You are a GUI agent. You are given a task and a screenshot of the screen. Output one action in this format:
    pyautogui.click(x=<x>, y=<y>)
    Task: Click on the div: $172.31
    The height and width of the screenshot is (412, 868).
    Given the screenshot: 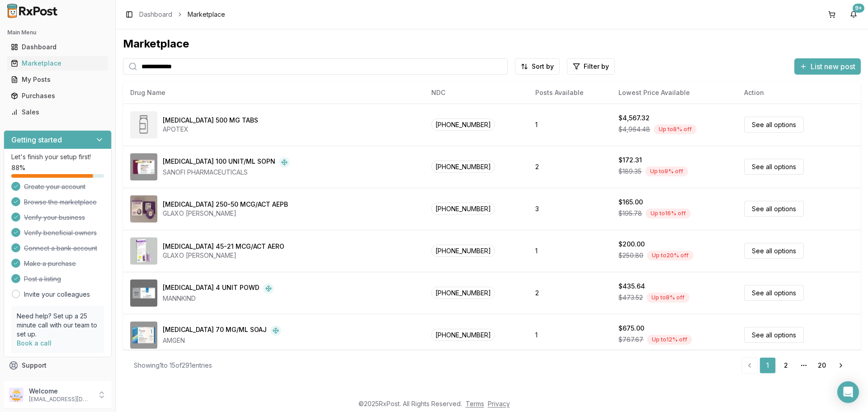 What is the action you would take?
    pyautogui.click(x=631, y=160)
    